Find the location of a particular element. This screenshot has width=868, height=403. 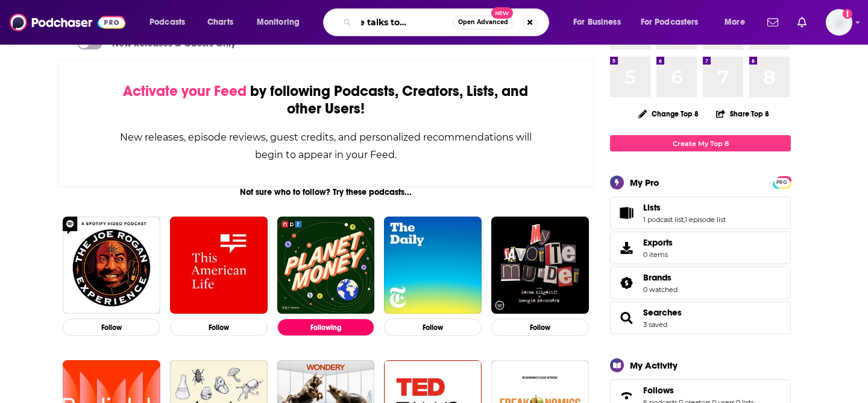

a: This American Life is located at coordinates (219, 265).